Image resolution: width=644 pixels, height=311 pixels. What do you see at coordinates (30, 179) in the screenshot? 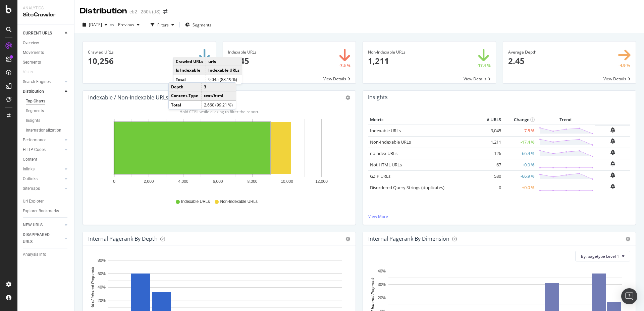
I see `div: Outlinks` at bounding box center [30, 179].